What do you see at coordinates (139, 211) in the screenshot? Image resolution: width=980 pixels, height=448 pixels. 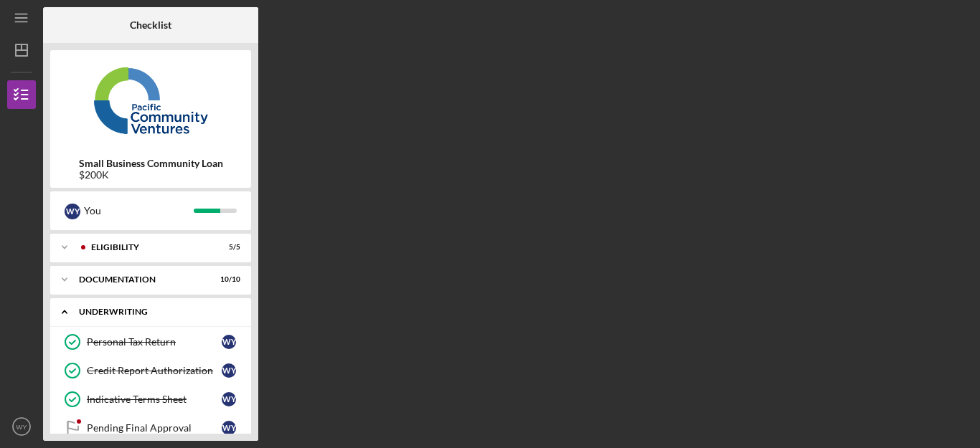 I see `div: You` at bounding box center [139, 211].